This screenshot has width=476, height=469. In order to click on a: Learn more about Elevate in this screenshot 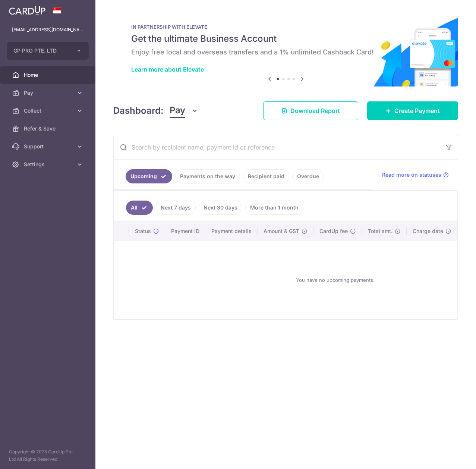, I will do `click(167, 69)`.